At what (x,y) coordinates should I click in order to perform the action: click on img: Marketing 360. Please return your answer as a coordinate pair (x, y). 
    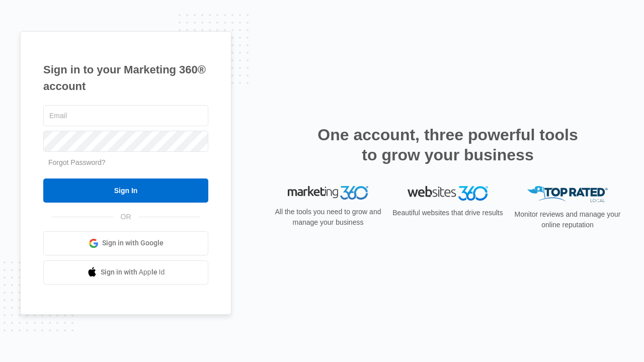
    Looking at the image, I should click on (328, 193).